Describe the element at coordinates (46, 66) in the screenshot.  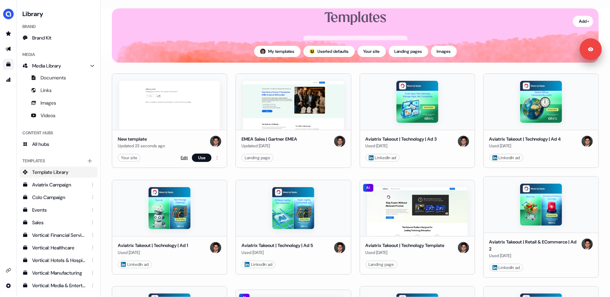
I see `span: Media Library` at that location.